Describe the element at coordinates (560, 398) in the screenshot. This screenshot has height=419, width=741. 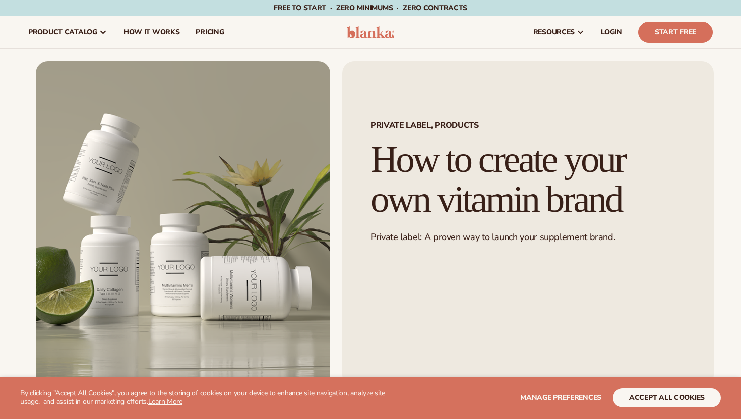
I see `button: Manage preferences` at that location.